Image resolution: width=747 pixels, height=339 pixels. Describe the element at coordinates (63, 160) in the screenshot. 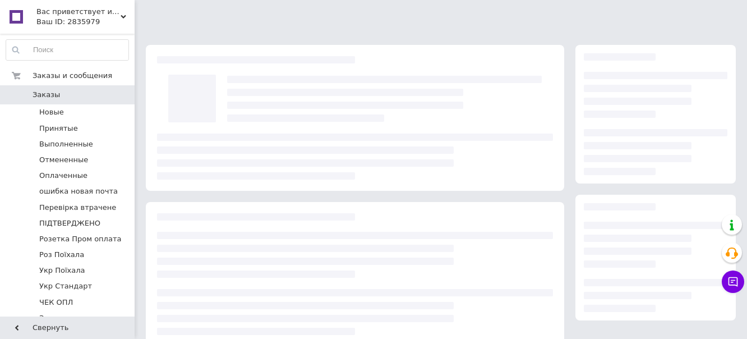

I see `span: Отмененные` at that location.